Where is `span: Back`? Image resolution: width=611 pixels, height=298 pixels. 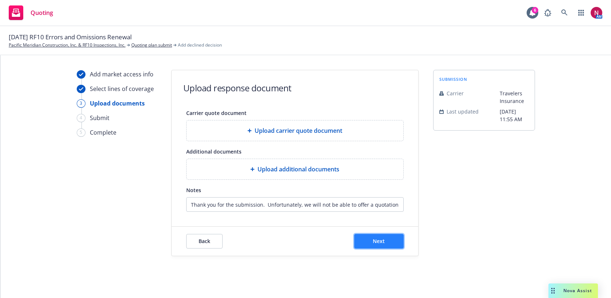 span: Back is located at coordinates (204, 241).